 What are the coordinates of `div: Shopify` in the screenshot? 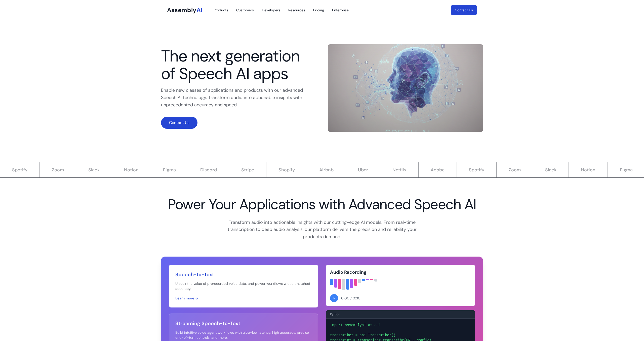 It's located at (287, 170).